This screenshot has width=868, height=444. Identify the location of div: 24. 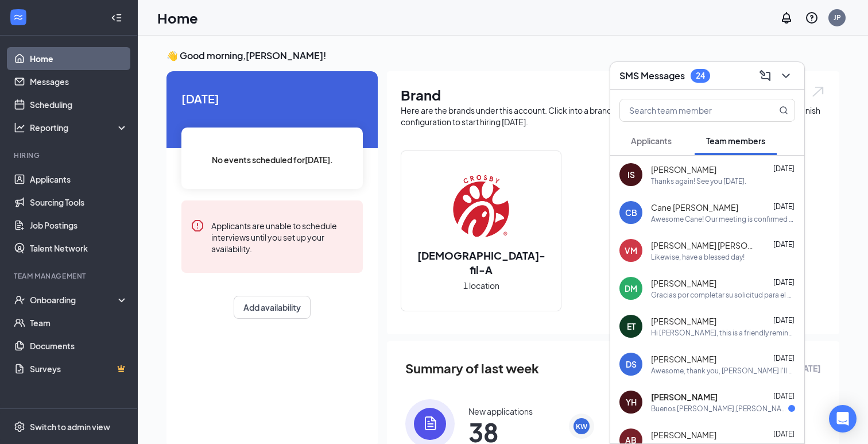
(700, 75).